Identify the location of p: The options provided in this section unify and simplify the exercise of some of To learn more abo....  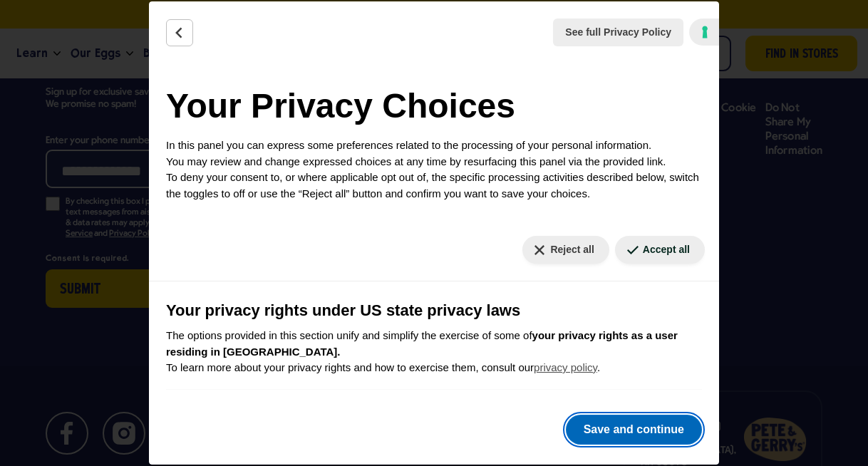
(434, 352).